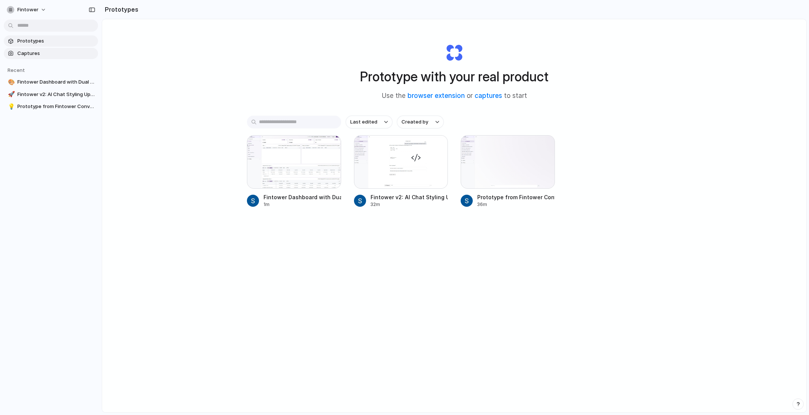 The width and height of the screenshot is (809, 415). I want to click on span: Captures, so click(56, 54).